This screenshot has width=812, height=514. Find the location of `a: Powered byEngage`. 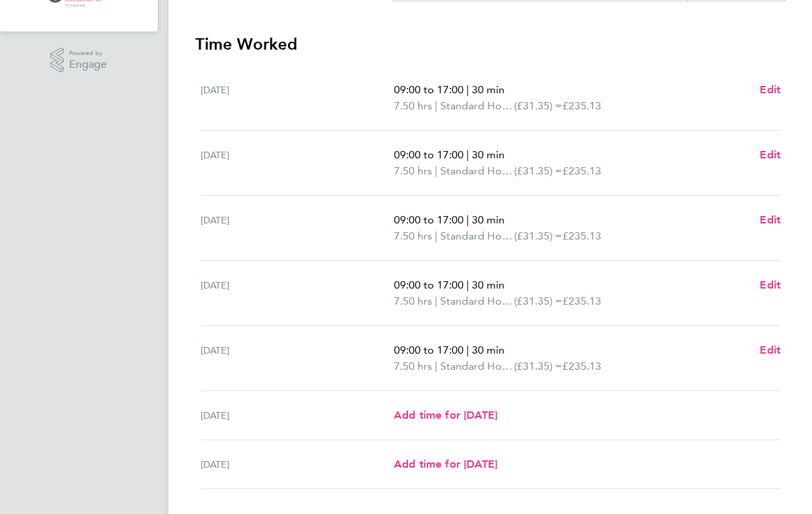

a: Powered byEngage is located at coordinates (79, 60).